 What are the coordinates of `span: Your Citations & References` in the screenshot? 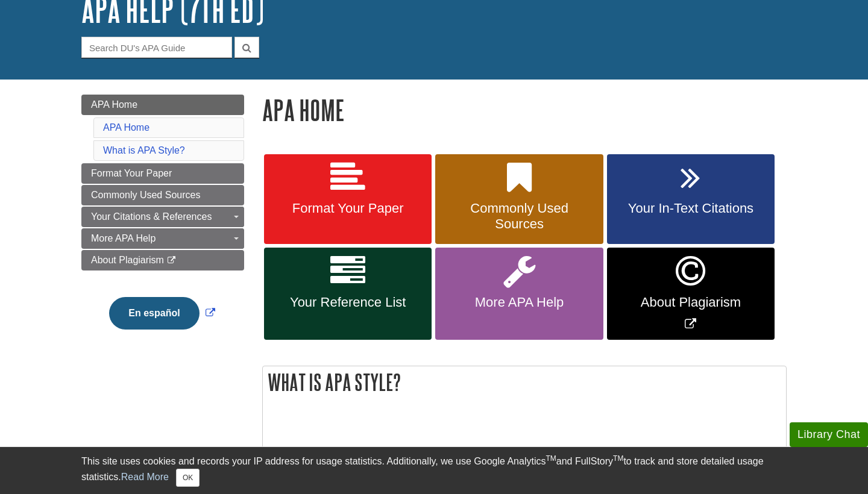 It's located at (151, 216).